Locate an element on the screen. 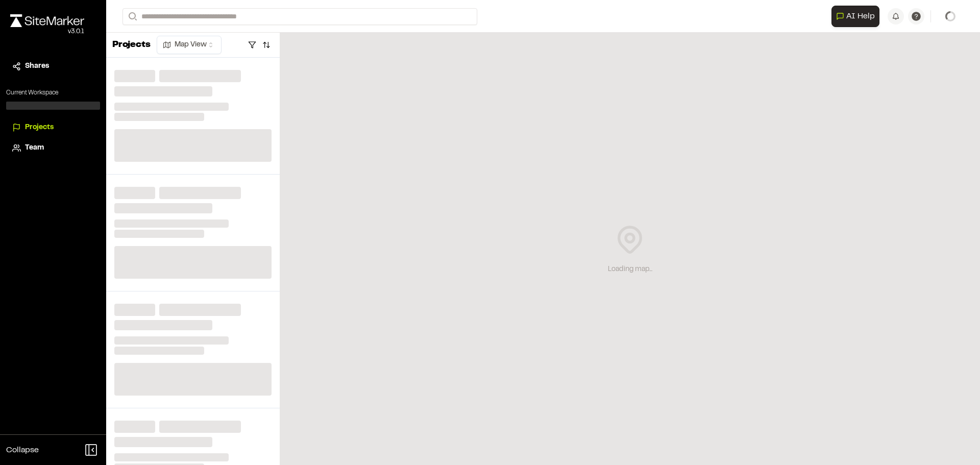  p: Current Workspace is located at coordinates (53, 93).